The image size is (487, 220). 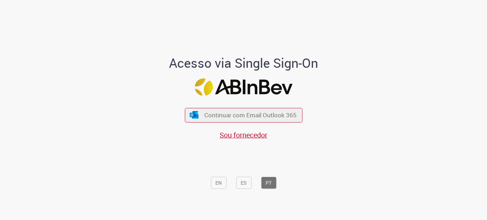 I want to click on span: Continuar com Email Outlook 365, so click(x=250, y=115).